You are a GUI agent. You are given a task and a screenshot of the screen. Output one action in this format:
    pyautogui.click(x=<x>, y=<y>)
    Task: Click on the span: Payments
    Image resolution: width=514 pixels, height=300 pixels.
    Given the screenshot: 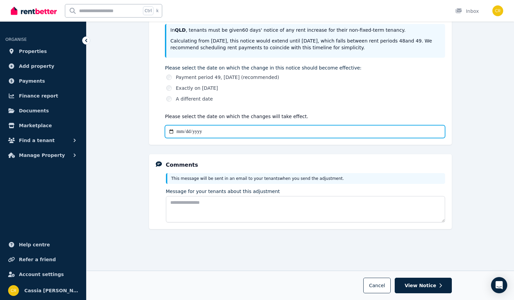 What is the action you would take?
    pyautogui.click(x=32, y=81)
    